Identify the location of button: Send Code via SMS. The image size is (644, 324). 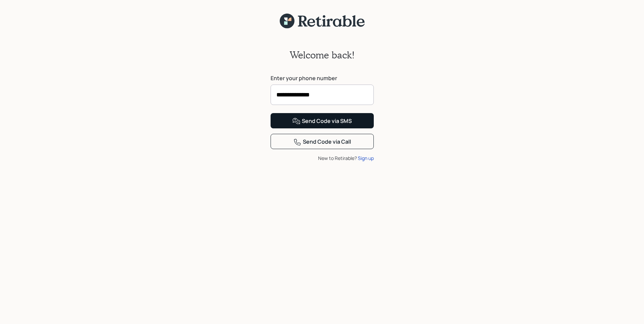
(322, 121).